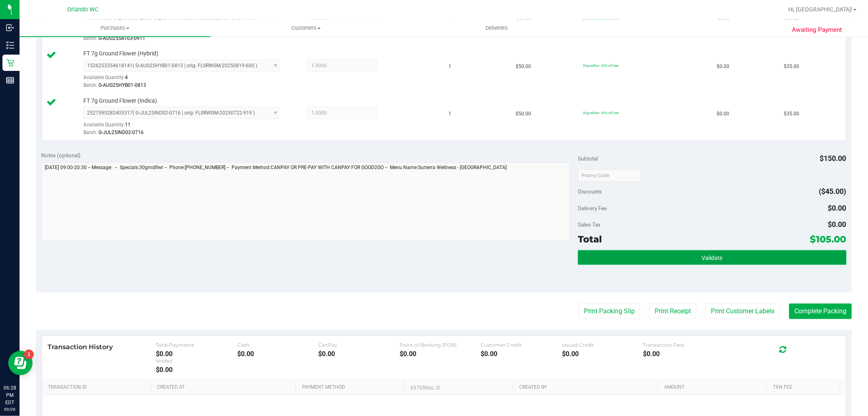 This screenshot has width=868, height=416. Describe the element at coordinates (589, 225) in the screenshot. I see `span: Sales Tax` at that location.